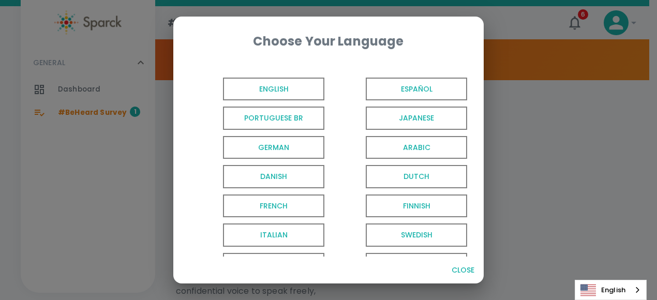 This screenshot has height=300, width=657. What do you see at coordinates (274, 264) in the screenshot?
I see `span: Russian` at bounding box center [274, 264].